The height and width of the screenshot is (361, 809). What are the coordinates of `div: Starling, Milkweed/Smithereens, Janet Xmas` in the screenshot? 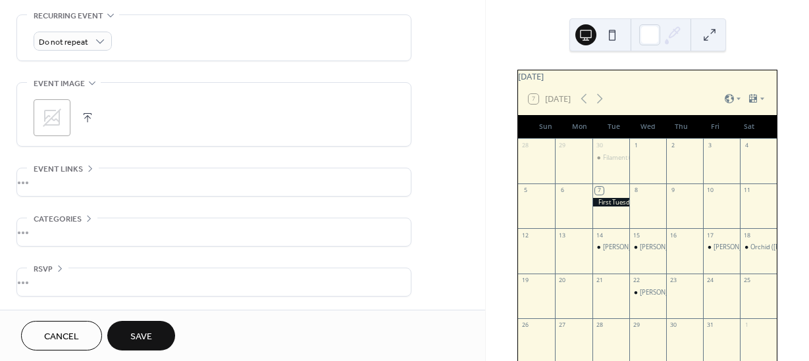 It's located at (721, 247).